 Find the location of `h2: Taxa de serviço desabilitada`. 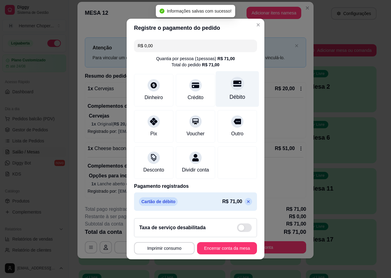

h2: Taxa de serviço desabilitada is located at coordinates (172, 228).